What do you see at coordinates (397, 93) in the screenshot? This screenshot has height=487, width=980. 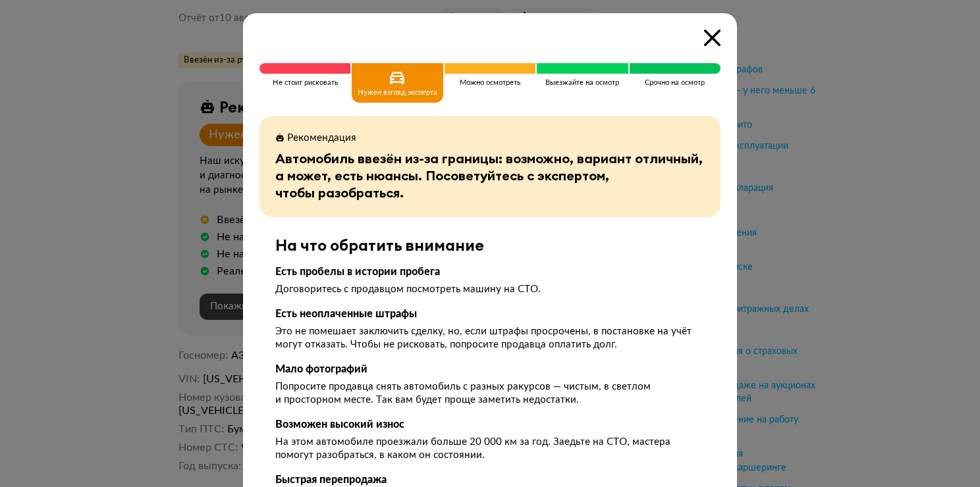 I see `div: Нужен взгляд эксперта` at bounding box center [397, 93].